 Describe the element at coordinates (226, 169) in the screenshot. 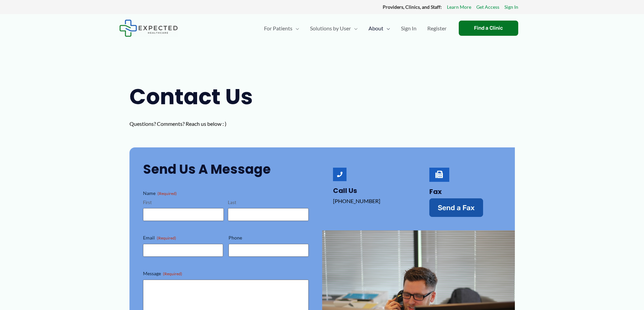

I see `h2: Send Us a Message` at that location.